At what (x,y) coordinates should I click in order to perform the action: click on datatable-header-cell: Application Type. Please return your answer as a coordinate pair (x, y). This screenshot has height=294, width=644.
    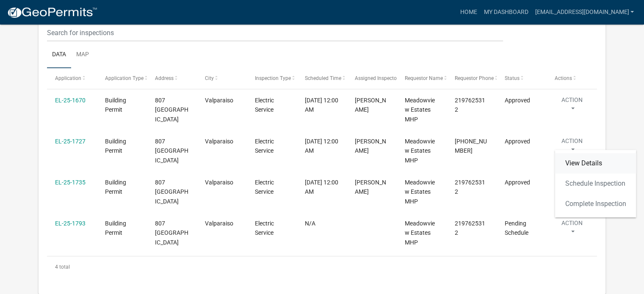
    Looking at the image, I should click on (122, 78).